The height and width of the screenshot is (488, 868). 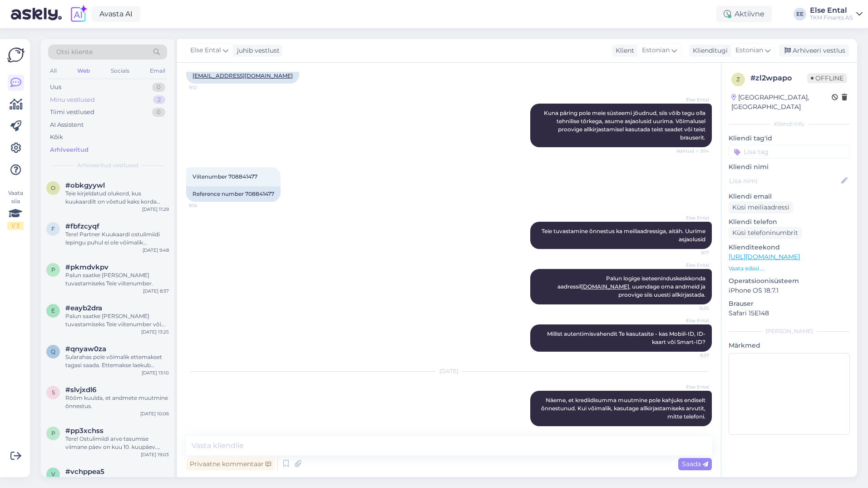 I want to click on p: Kliendi nimi, so click(x=788, y=167).